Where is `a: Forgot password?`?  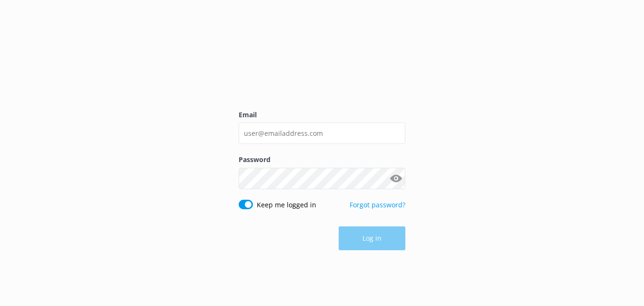
a: Forgot password? is located at coordinates (377, 204).